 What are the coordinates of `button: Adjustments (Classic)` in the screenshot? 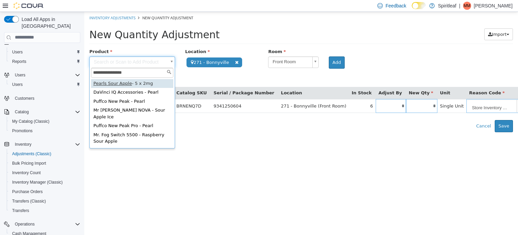 It's located at (45, 154).